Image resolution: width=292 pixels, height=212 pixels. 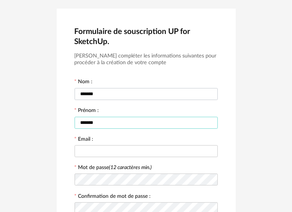 What do you see at coordinates (87, 111) in the screenshot?
I see `label: Prénom :` at bounding box center [87, 111].